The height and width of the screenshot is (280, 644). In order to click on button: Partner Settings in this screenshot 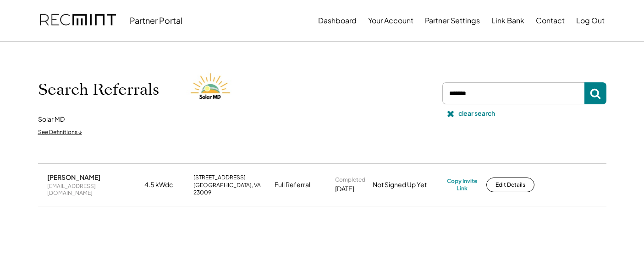, I will do `click(453, 20)`.